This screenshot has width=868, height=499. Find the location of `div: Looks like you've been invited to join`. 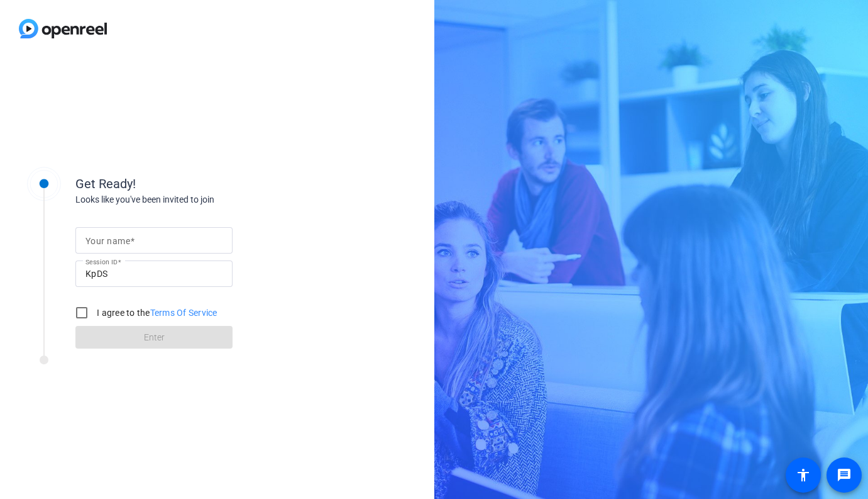

div: Looks like you've been invited to join is located at coordinates (201, 199).